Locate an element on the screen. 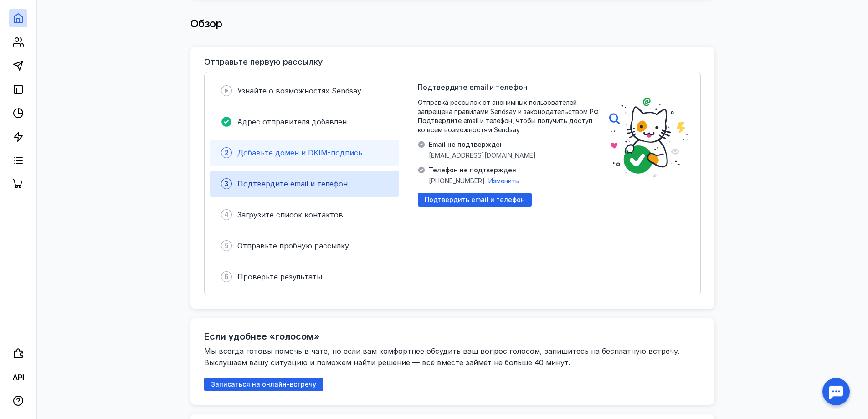  img: poster is located at coordinates (648, 138).